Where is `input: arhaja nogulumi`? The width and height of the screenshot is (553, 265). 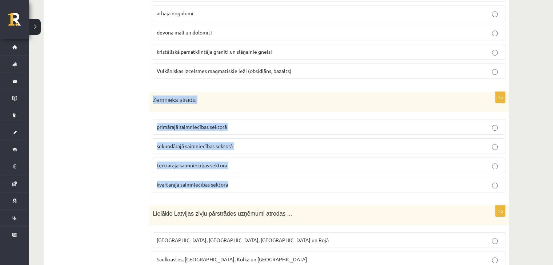
input: arhaja nogulumi is located at coordinates (495, 14).